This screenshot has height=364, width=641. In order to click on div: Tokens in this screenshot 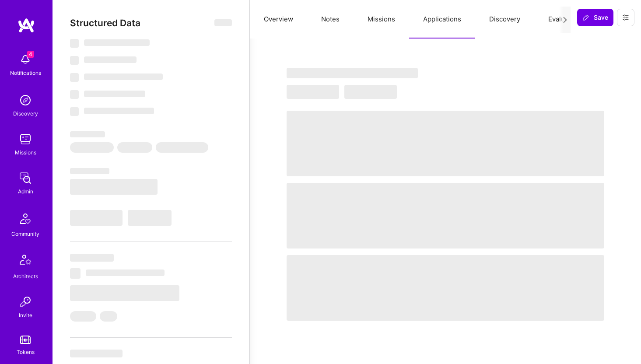, I will do `click(26, 352)`.